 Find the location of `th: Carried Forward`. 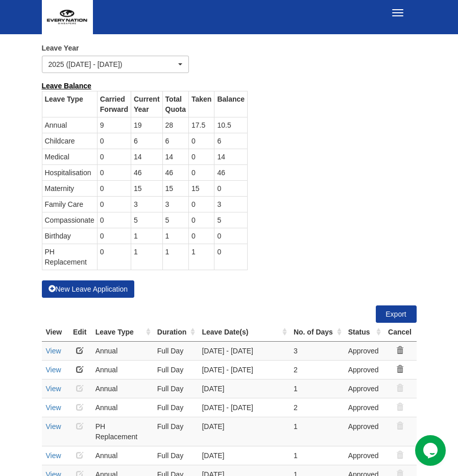

th: Carried Forward is located at coordinates (114, 104).